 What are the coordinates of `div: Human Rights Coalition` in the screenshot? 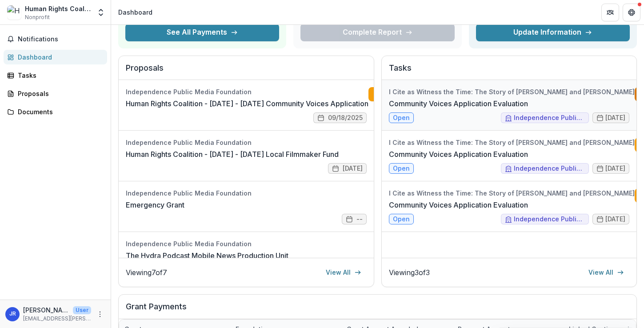 It's located at (58, 9).